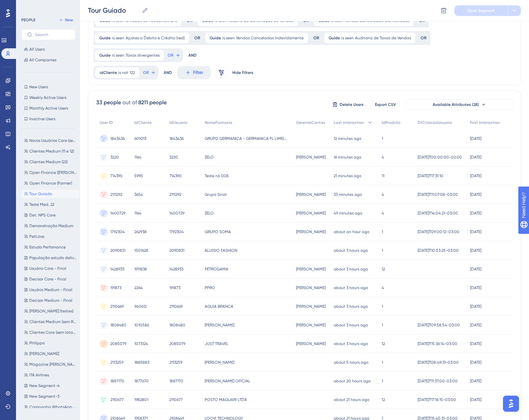 This screenshot has height=420, width=529. I want to click on div: AND, so click(168, 73).